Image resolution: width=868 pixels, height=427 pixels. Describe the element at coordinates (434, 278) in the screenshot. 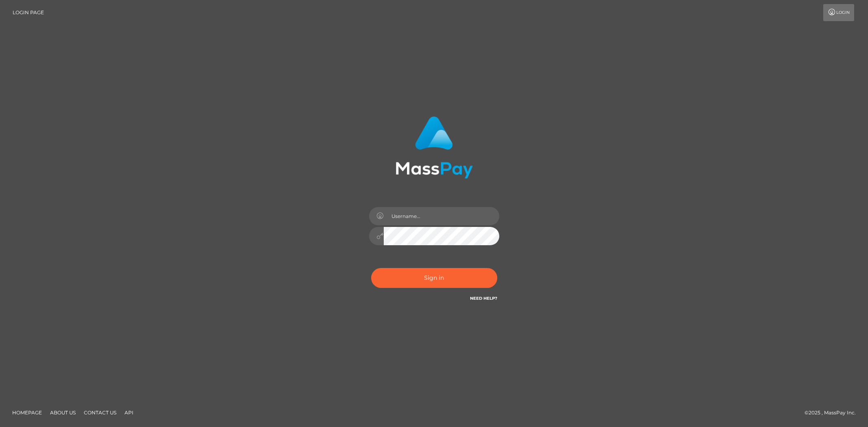

I see `button: Sign in` at that location.